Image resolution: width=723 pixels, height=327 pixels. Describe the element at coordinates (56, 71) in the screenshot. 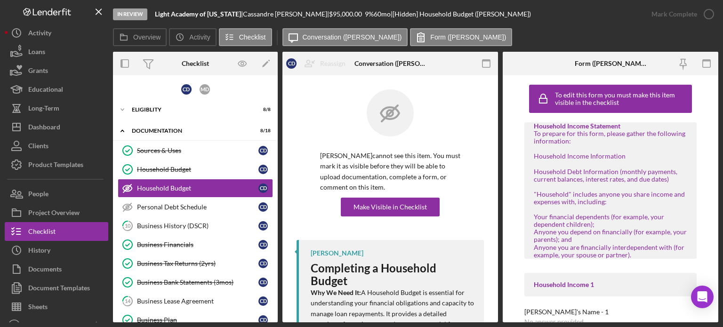

I see `button: Grants` at that location.